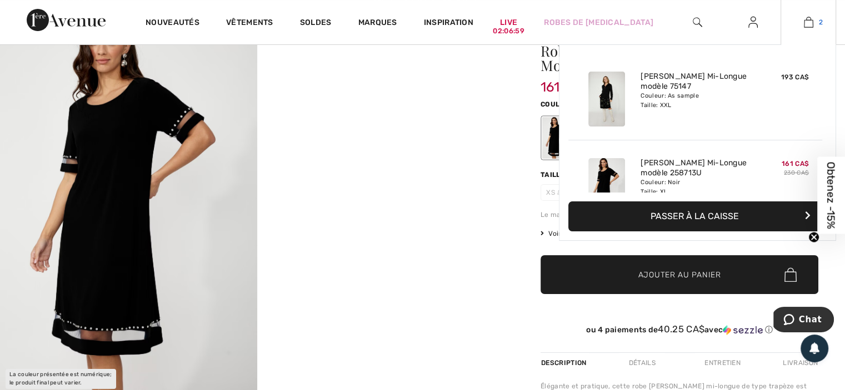 This screenshot has width=845, height=390. Describe the element at coordinates (681, 329) in the screenshot. I see `span: 40.25 CA$` at that location.